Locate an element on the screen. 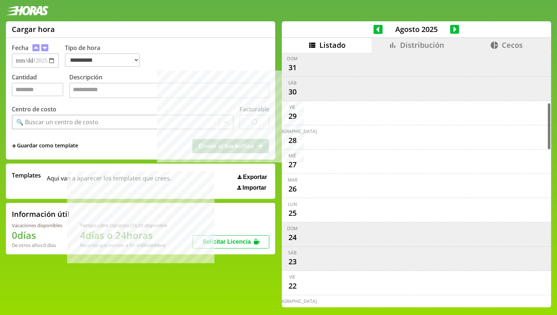  button: Solicitar Licencia is located at coordinates (231, 242).